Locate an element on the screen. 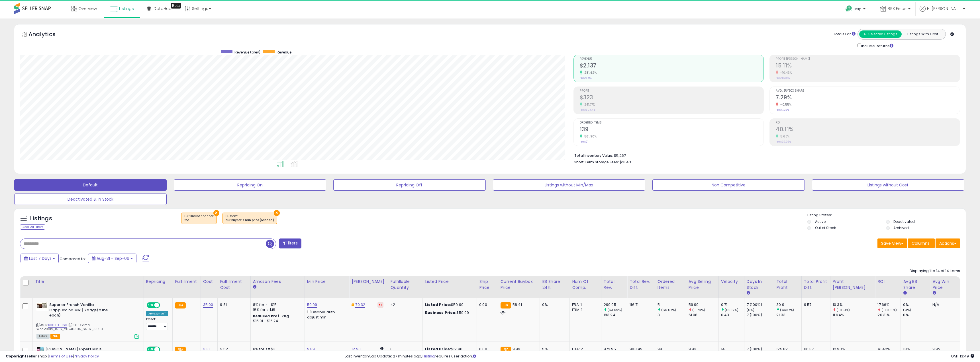  div: 125.82 is located at coordinates (789, 349).